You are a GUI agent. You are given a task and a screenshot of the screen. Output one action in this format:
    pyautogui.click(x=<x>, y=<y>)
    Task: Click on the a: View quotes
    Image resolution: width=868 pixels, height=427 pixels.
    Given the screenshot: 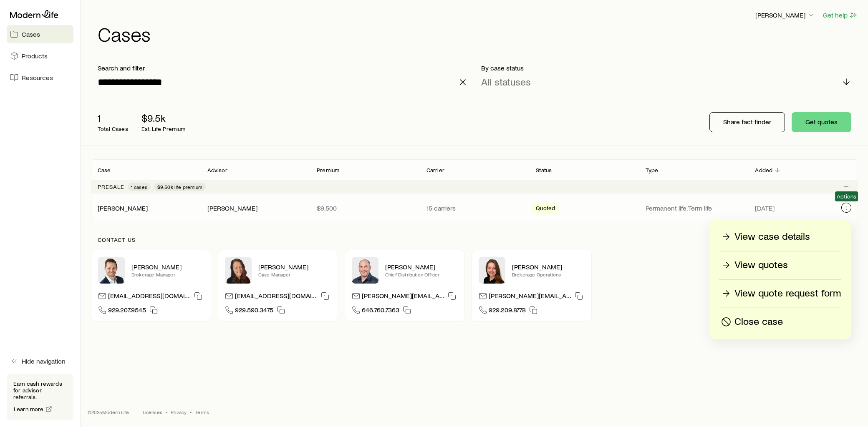 What is the action you would take?
    pyautogui.click(x=780, y=266)
    